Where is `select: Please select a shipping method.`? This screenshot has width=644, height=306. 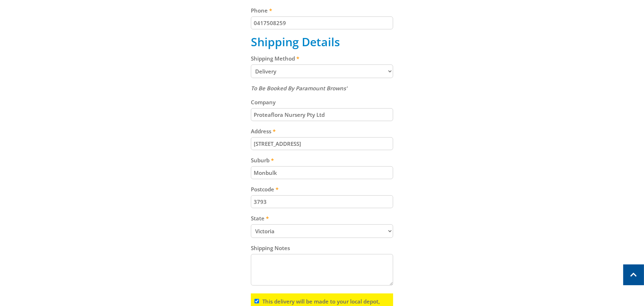 select: Please select a shipping method. is located at coordinates (322, 72).